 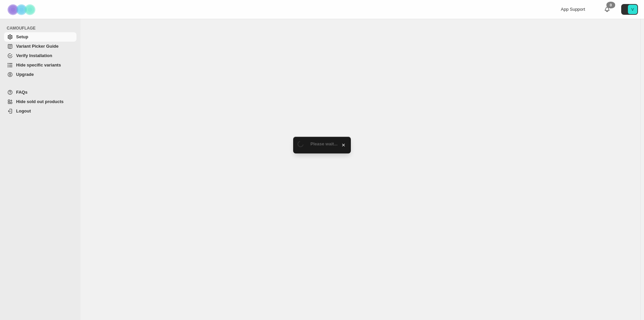 What do you see at coordinates (324, 144) in the screenshot?
I see `span: Please wait...` at bounding box center [324, 144].